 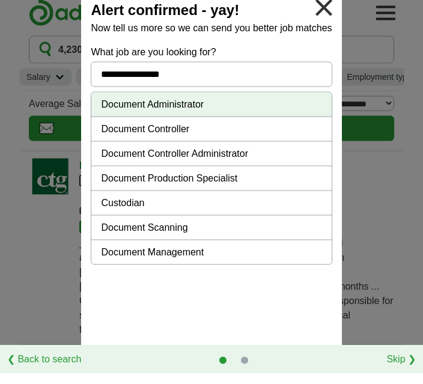 What do you see at coordinates (211, 20) in the screenshot?
I see `h2: Alert confirmed - yay!` at bounding box center [211, 20].